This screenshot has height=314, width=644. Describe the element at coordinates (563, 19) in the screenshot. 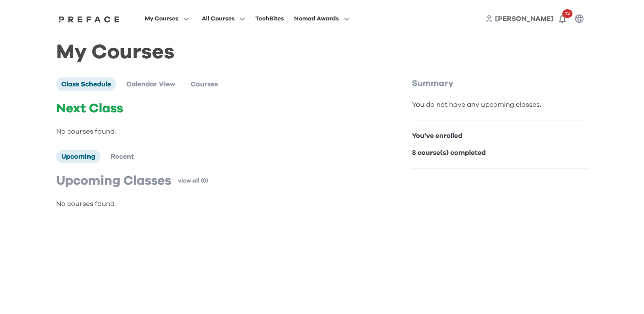

I see `button: 12` at that location.